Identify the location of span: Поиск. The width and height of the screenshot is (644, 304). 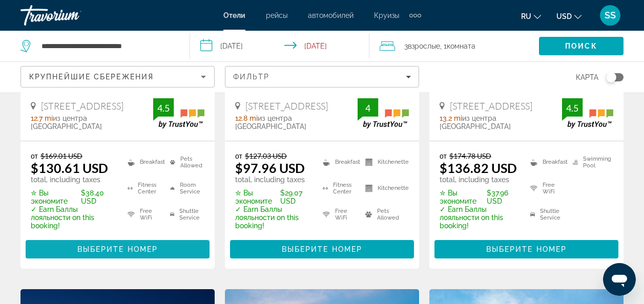
(581, 46).